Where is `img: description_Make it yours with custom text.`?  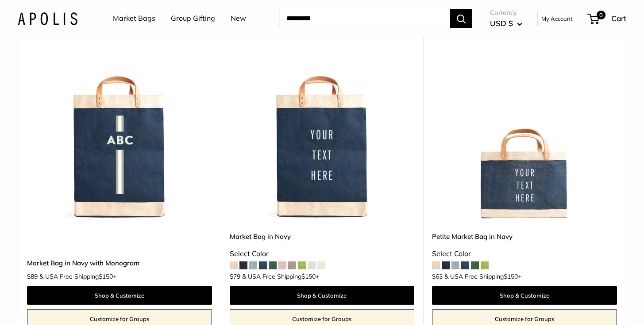 img: description_Make it yours with custom text. is located at coordinates (524, 131).